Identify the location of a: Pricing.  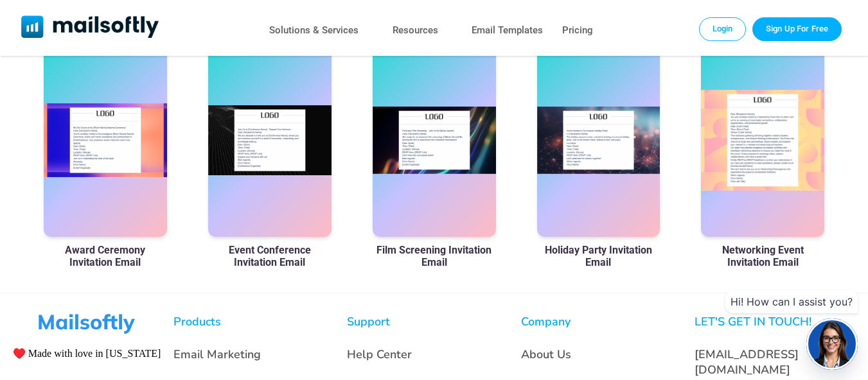
(577, 30).